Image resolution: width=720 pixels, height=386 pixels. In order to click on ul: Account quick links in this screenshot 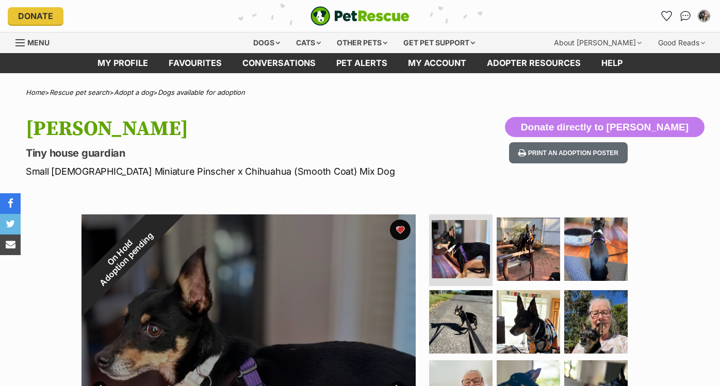, I will do `click(685, 16)`.